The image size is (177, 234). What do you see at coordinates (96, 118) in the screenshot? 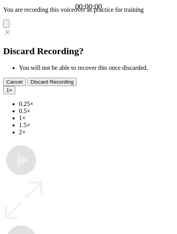
I see `li: 1×` at bounding box center [96, 118].